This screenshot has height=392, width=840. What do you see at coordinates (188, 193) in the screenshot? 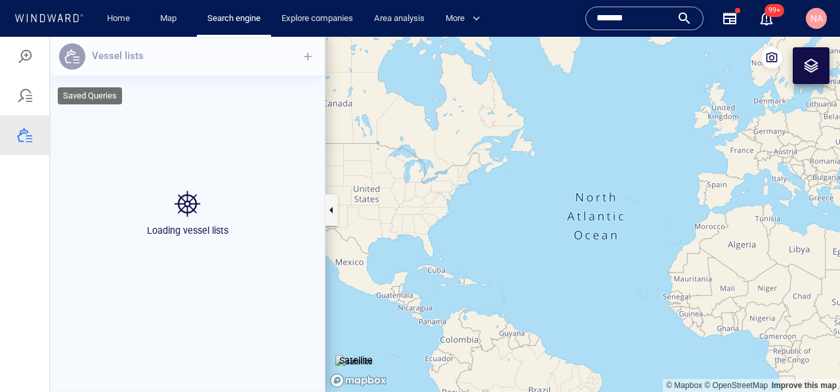
I see `p: Loading vessel lists` at bounding box center [188, 193].